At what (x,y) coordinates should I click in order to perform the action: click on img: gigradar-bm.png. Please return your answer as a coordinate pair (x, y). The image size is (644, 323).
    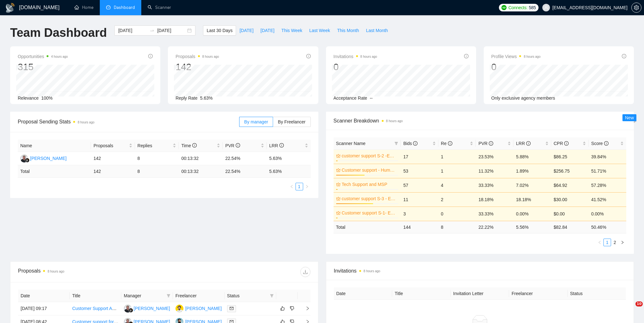
    Looking at the image, I should click on (131, 310).